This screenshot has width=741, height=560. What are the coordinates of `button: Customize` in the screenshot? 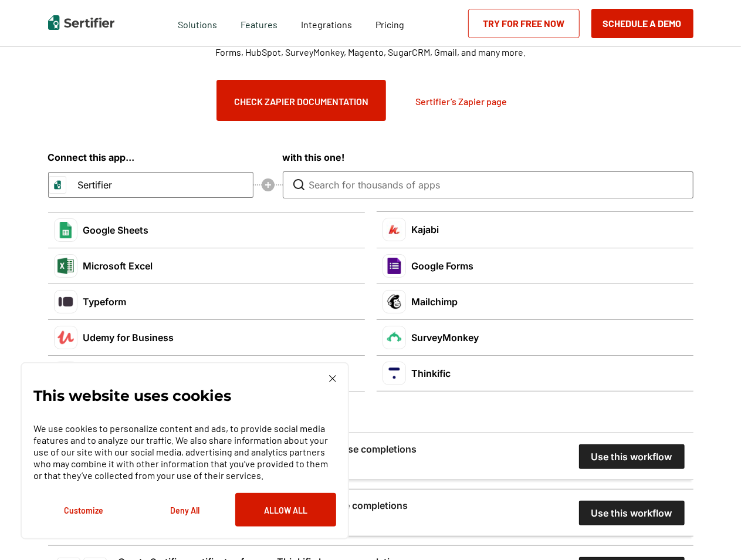 It's located at (84, 509).